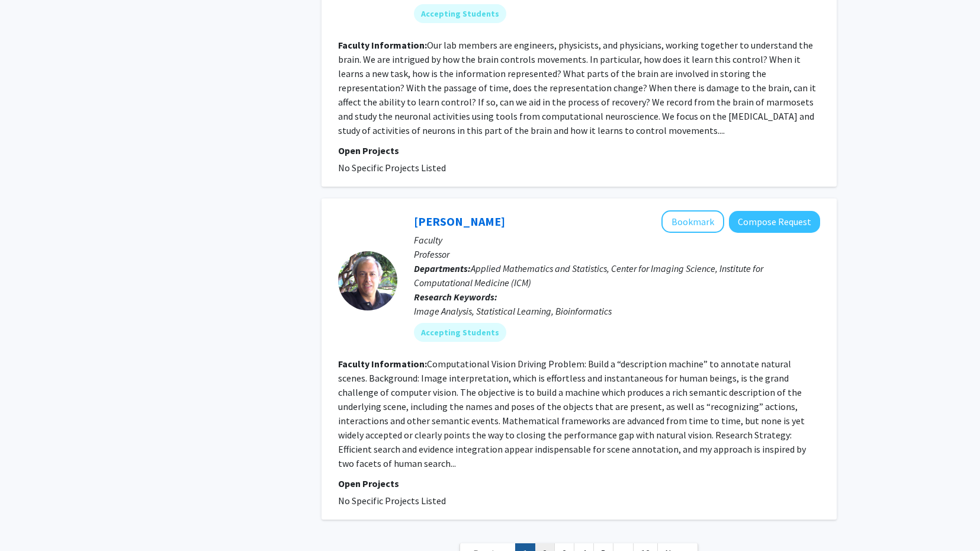 This screenshot has height=551, width=980. I want to click on div: Image Analysis, Statistical Learning, Bioinformatics, so click(617, 311).